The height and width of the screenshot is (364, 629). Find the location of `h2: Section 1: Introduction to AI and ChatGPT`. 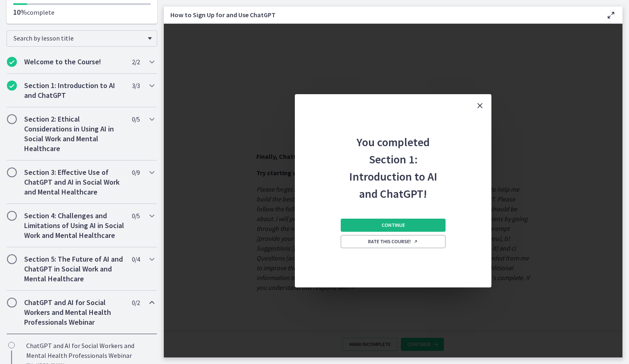

h2: Section 1: Introduction to AI and ChatGPT is located at coordinates (74, 91).